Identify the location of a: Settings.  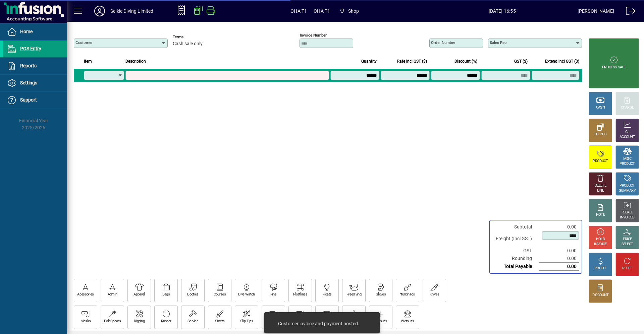
(35, 84).